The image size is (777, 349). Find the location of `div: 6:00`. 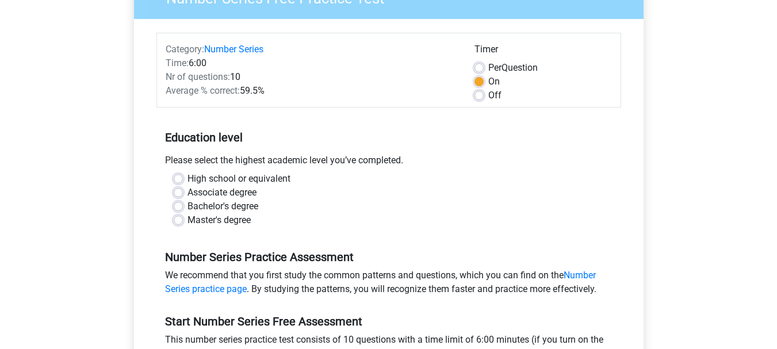

div: 6:00 is located at coordinates (311, 63).